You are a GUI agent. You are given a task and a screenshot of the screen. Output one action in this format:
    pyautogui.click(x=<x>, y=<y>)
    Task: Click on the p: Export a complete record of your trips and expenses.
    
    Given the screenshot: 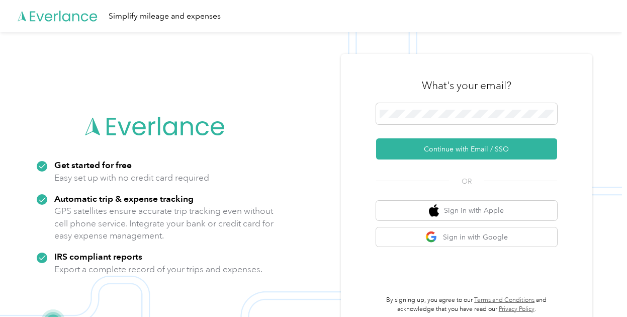 What is the action you would take?
    pyautogui.click(x=158, y=269)
    